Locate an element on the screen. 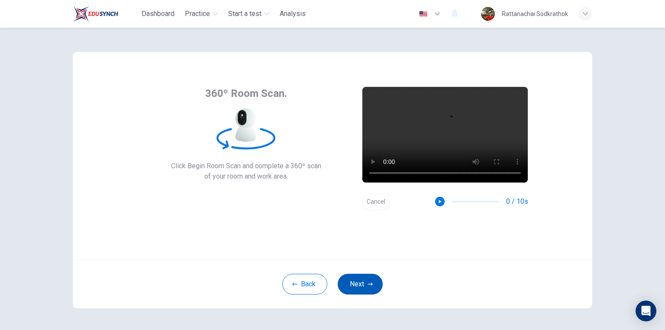  button: Analysis is located at coordinates (293, 14).